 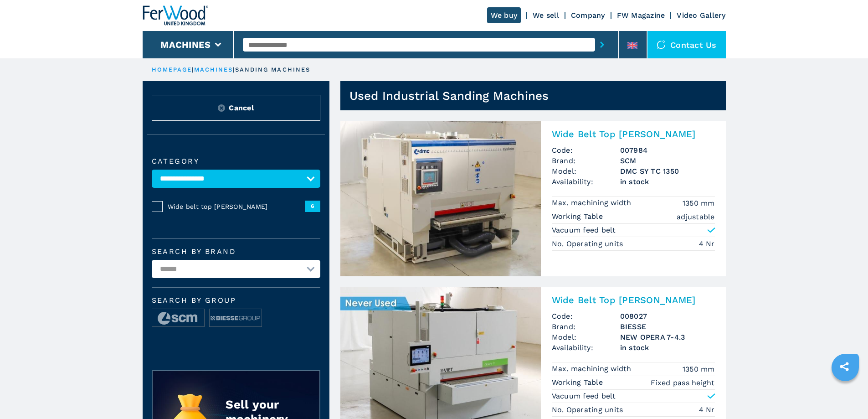 I want to click on img: Wide Belt Top Sanders SCM DMC SY TC 1350, so click(x=441, y=199).